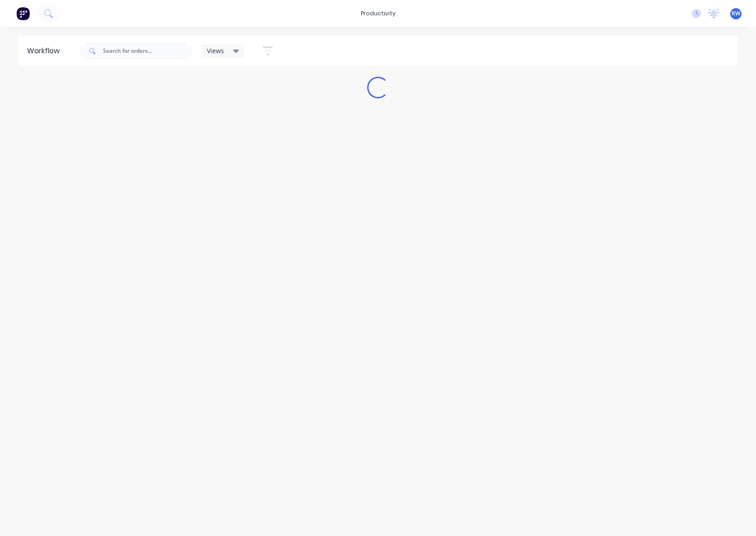 The width and height of the screenshot is (756, 536). What do you see at coordinates (23, 13) in the screenshot?
I see `img: Factory` at bounding box center [23, 13].